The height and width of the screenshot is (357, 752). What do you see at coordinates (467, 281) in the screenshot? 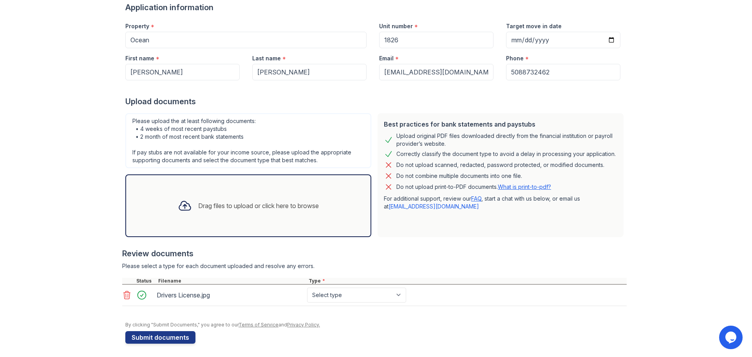
I see `div: Type` at bounding box center [467, 281].